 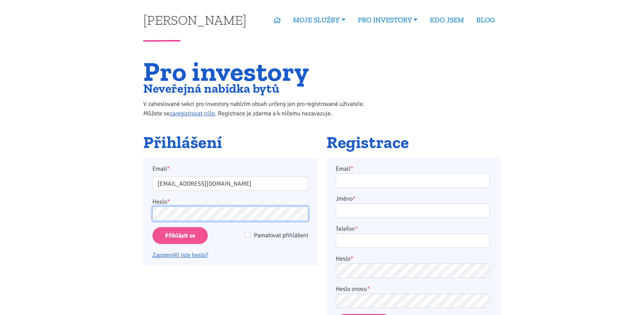 I want to click on span: Pamatovat přihlášení, so click(x=281, y=235).